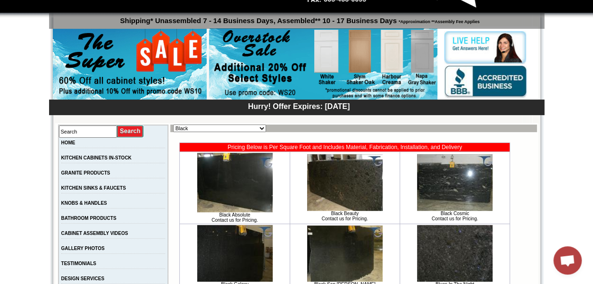 The width and height of the screenshot is (593, 284). Describe the element at coordinates (68, 142) in the screenshot. I see `a: HOME` at that location.